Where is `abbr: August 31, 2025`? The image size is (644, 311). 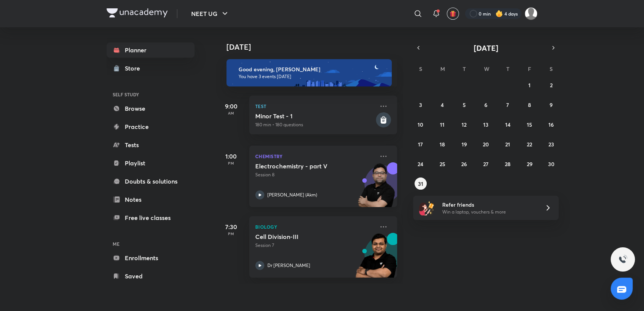
abbr: August 31, 2025 is located at coordinates (421, 184).